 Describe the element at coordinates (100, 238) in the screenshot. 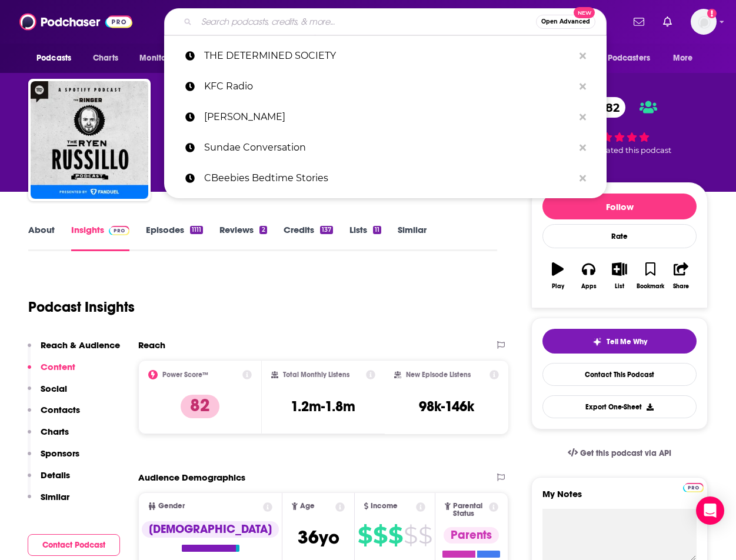

I see `a: InsightsPodchaser Pro` at that location.